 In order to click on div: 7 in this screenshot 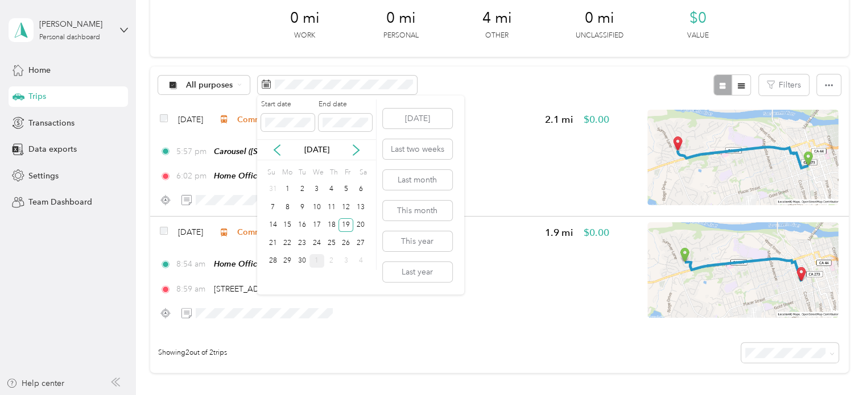, I will do `click(273, 207)`.